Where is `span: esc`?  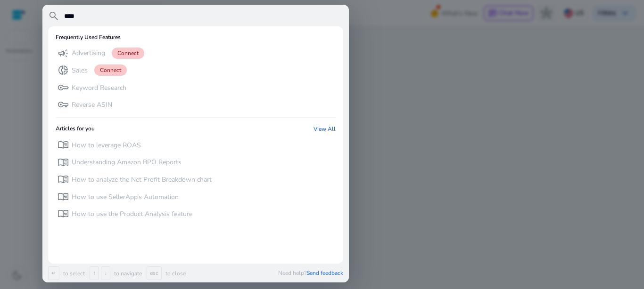 span: esc is located at coordinates (154, 273).